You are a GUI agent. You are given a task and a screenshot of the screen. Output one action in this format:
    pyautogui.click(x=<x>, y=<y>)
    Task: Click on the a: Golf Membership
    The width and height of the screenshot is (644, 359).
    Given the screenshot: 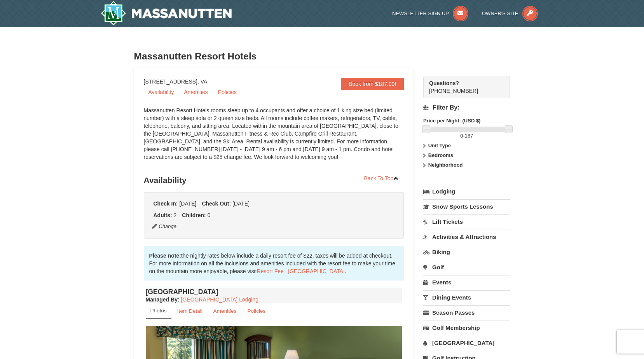 What is the action you would take?
    pyautogui.click(x=466, y=328)
    